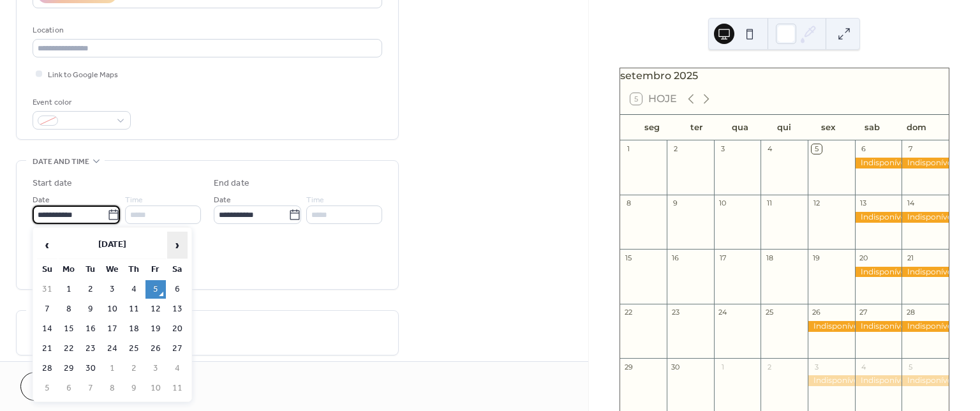 The image size is (980, 411). I want to click on th: Mo, so click(69, 269).